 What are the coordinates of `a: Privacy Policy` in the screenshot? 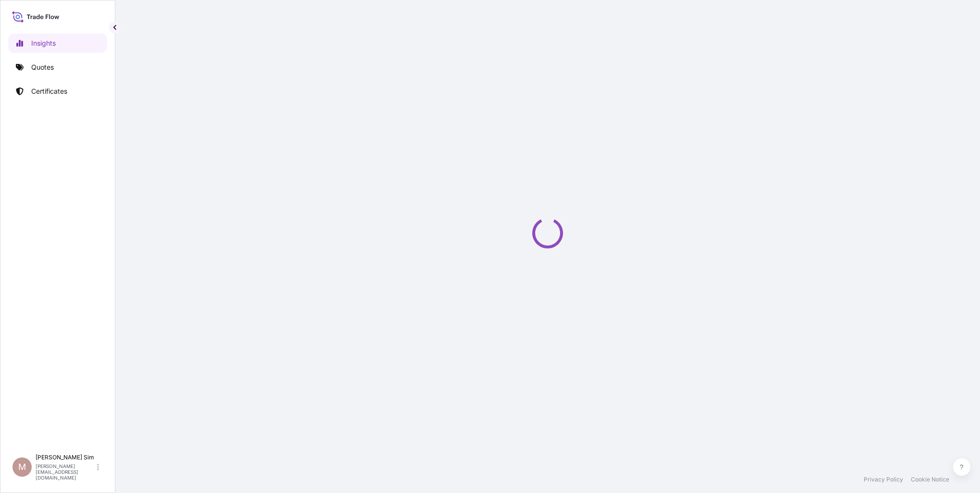 It's located at (883, 479).